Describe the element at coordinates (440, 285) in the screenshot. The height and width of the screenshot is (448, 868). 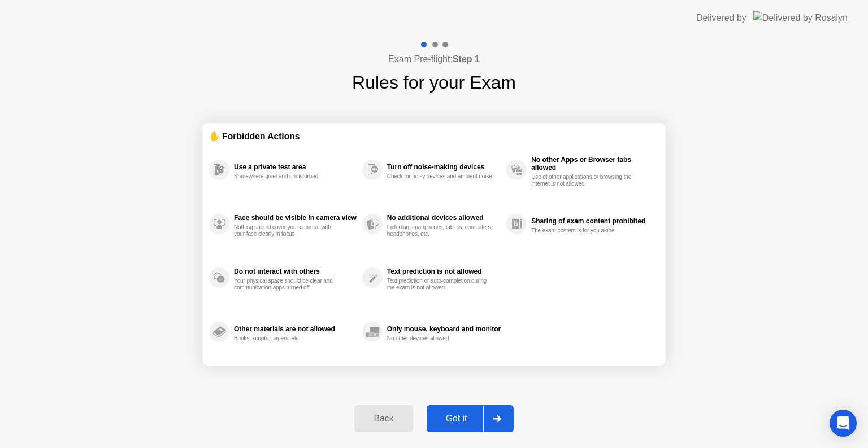
I see `div: Text prediction or auto-completion during the exam is not allowed` at that location.